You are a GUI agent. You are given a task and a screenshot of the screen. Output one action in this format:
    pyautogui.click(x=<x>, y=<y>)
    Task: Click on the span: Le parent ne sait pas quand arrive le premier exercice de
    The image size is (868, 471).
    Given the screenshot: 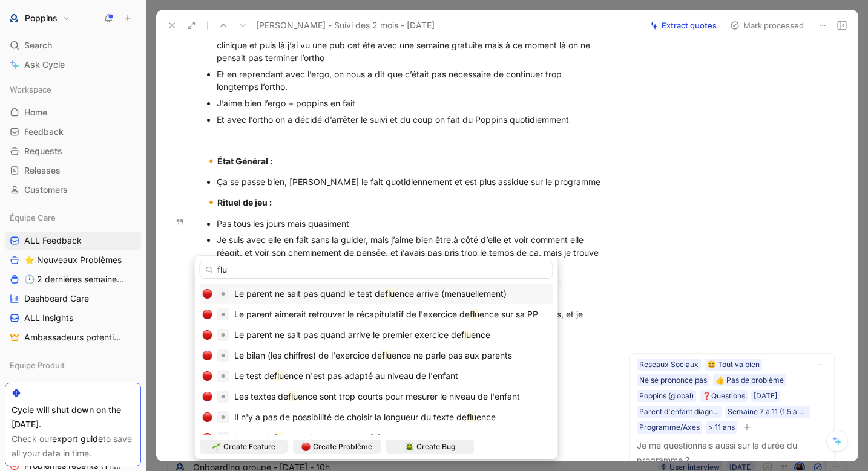 What is the action you would take?
    pyautogui.click(x=347, y=334)
    